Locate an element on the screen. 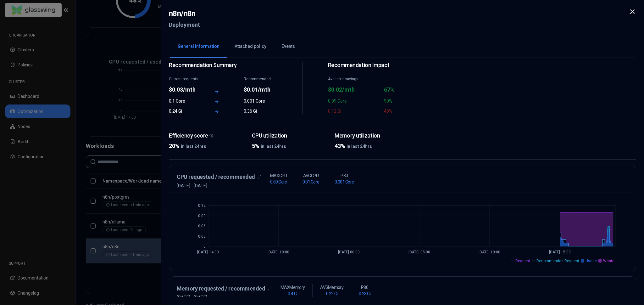  tspan: 0 is located at coordinates (205, 246).